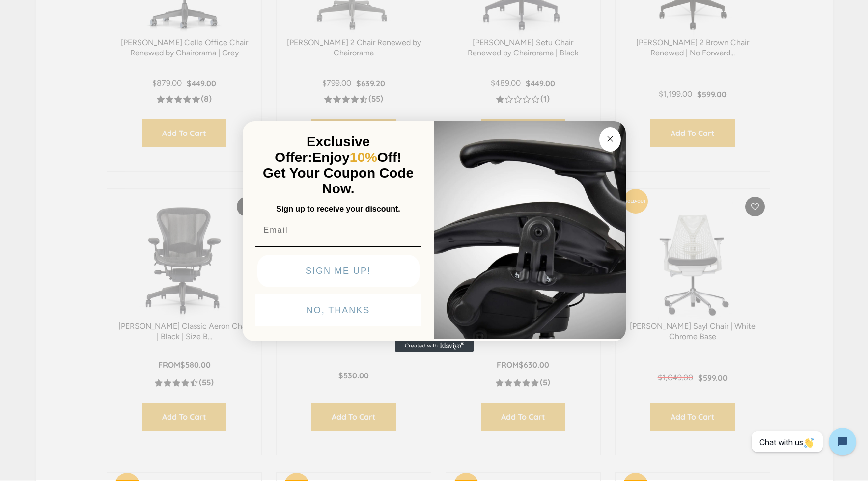 The image size is (868, 481). I want to click on img: 92d77583-a095-41f6-84e7-858462e0427a.jpeg, so click(530, 230).